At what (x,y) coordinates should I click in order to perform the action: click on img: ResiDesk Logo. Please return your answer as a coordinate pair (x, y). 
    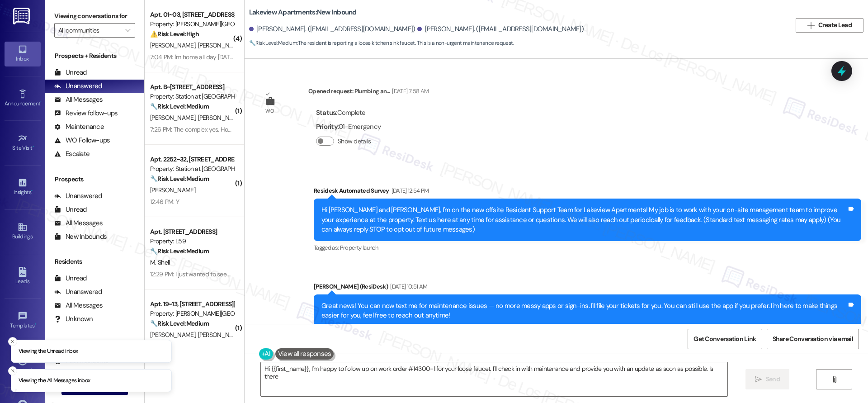
    Looking at the image, I should click on (22, 16).